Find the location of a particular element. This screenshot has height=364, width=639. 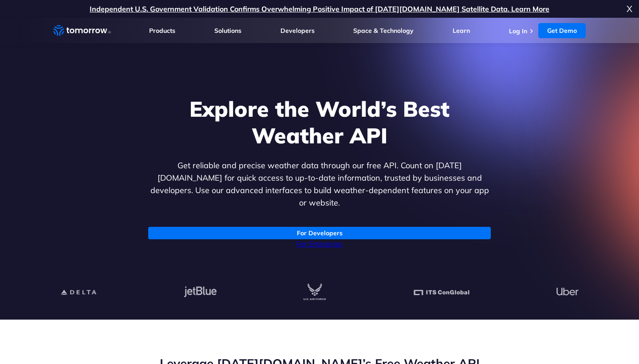

a: For Enterprise is located at coordinates (320, 243).